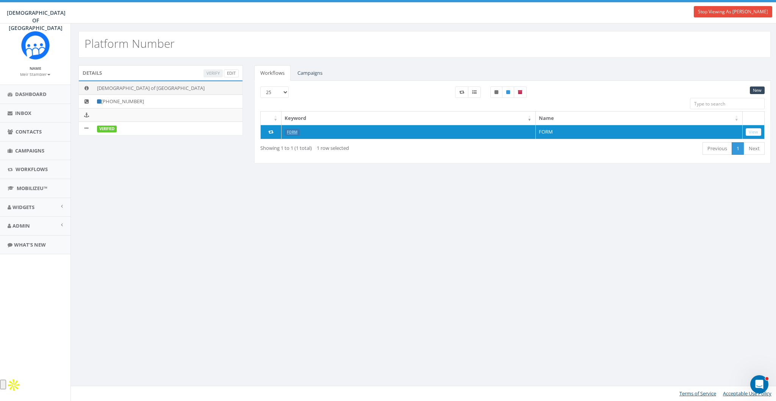  I want to click on span: Contacts, so click(28, 132).